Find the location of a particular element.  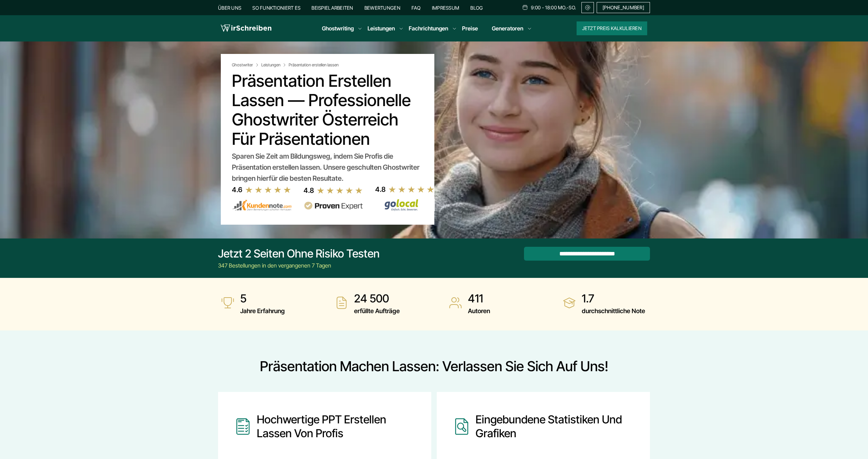

a: Generatoren is located at coordinates (507, 28).